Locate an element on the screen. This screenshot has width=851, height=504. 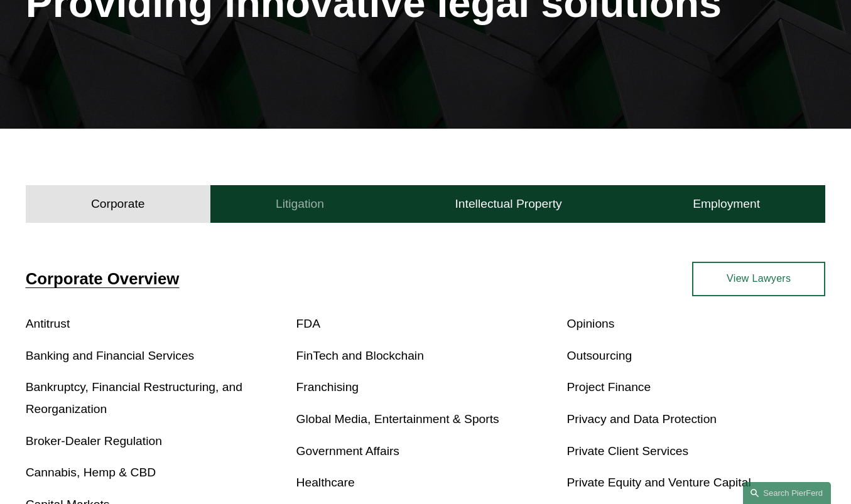
a: FDA is located at coordinates (308, 323).